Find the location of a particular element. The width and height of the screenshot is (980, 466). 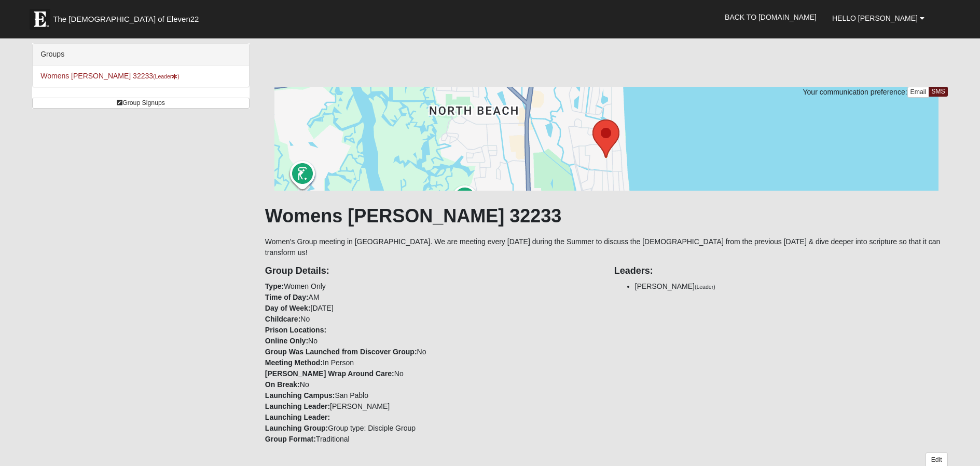

strong: Launching Group: is located at coordinates (296, 428).